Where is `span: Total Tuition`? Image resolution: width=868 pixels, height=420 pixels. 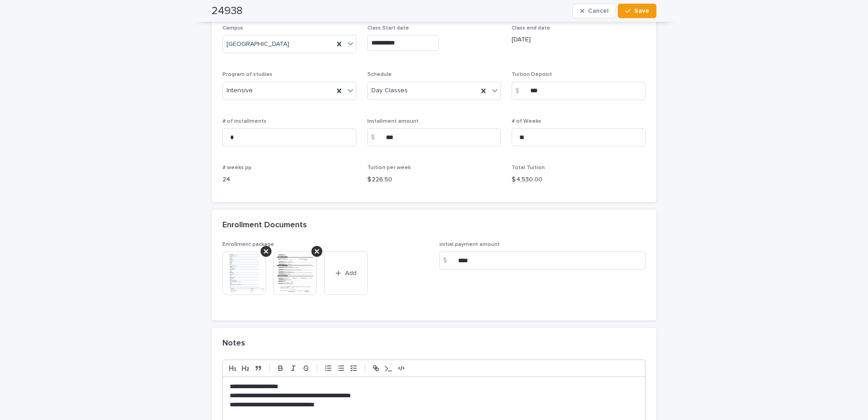
span: Total Tuition is located at coordinates (527, 168).